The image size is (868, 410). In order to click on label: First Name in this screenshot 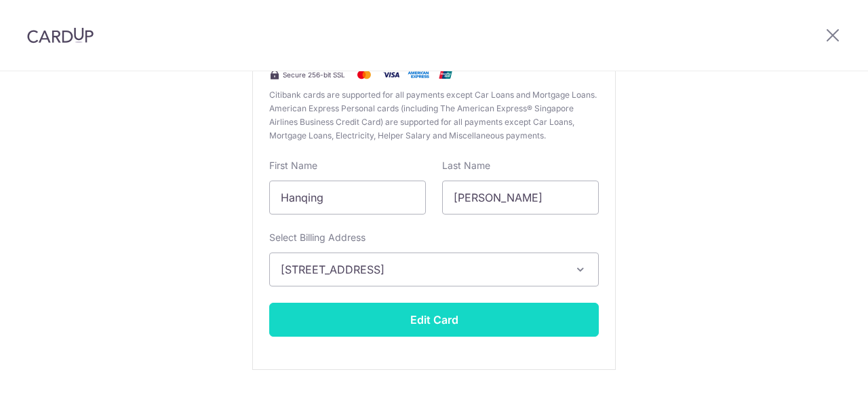, I will do `click(293, 165)`.